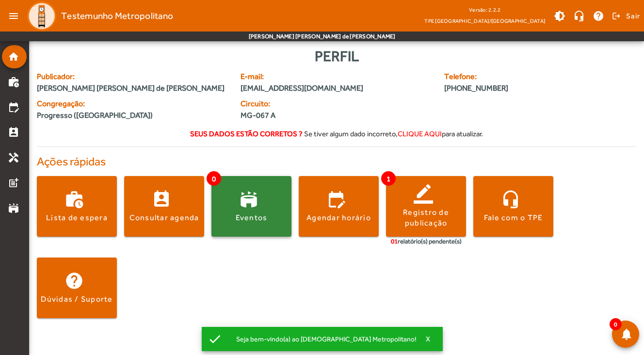  I want to click on button: Eventos, so click(251, 206).